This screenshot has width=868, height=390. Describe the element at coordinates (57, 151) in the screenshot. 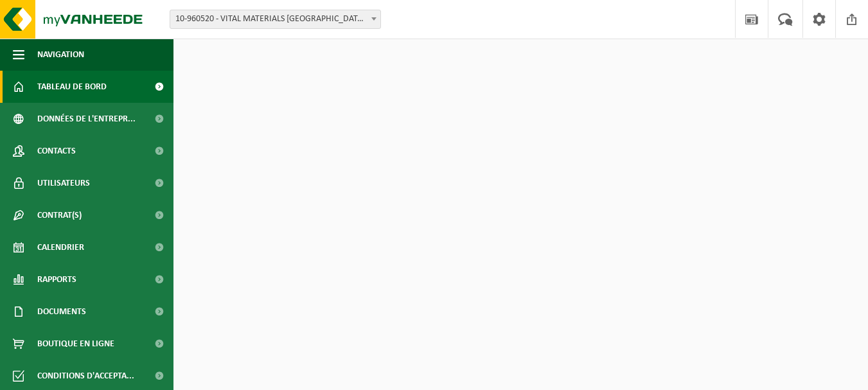

I see `span: Contacts` at that location.